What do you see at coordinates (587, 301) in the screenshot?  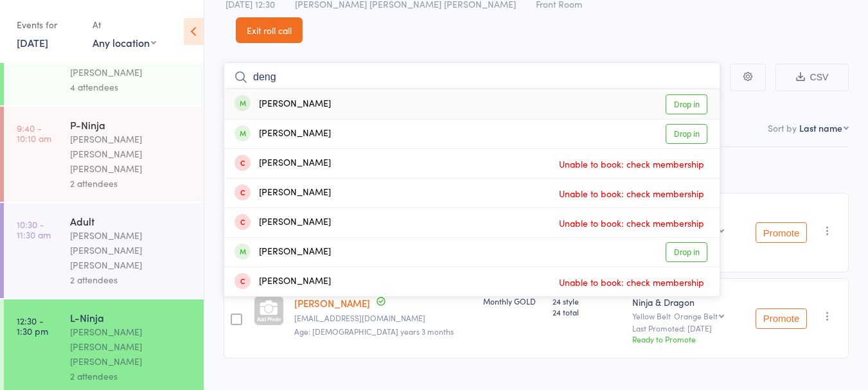 I see `span: 24 style` at bounding box center [587, 301].